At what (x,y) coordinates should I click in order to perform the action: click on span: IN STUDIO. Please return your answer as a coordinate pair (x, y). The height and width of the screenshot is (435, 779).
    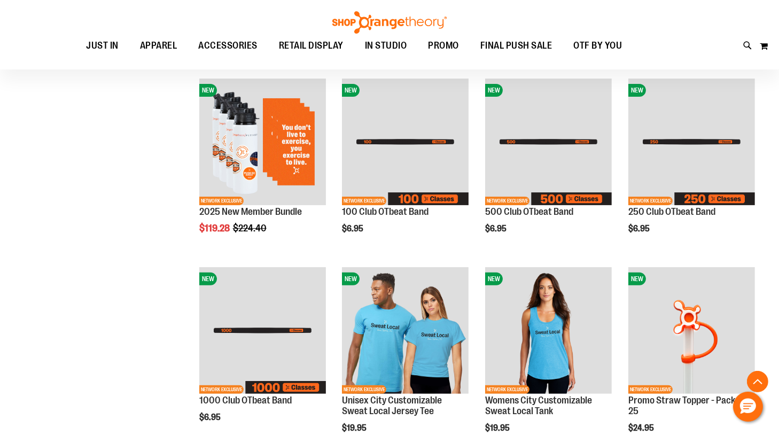
    Looking at the image, I should click on (386, 45).